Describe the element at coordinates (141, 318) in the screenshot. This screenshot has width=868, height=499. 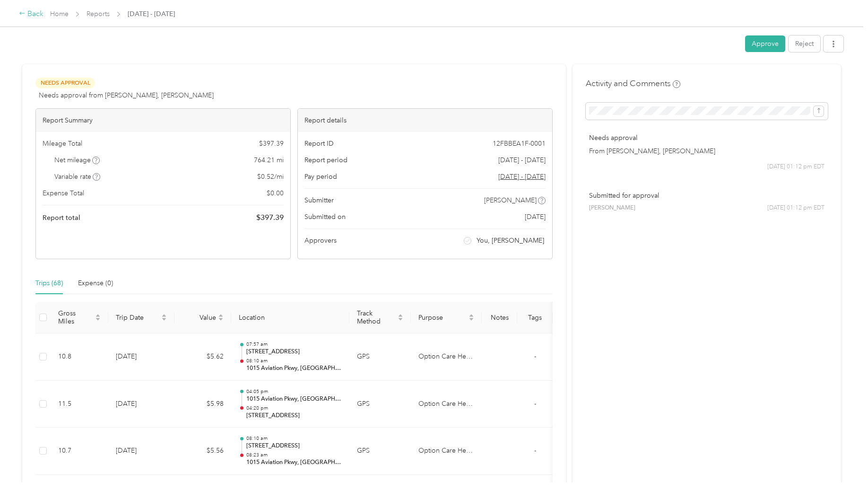
I see `th: Trip Date` at that location.